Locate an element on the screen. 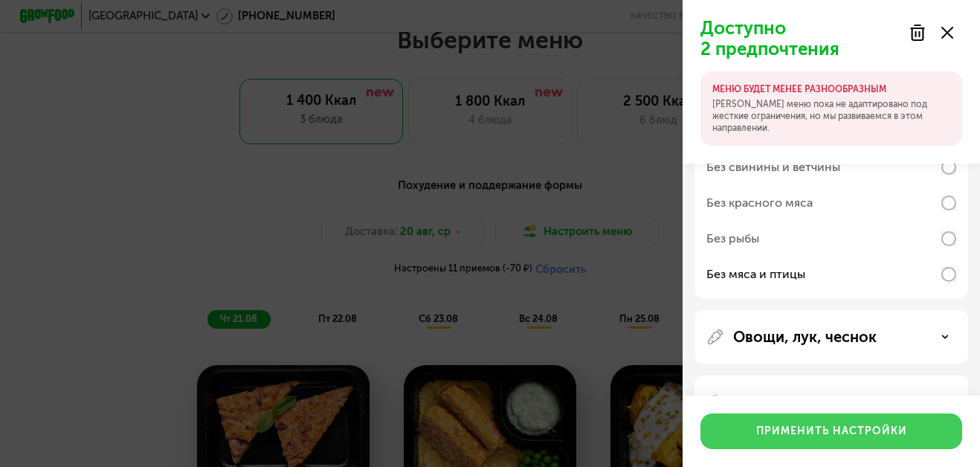 The height and width of the screenshot is (467, 980). p: МЕНЮ БУДЕТ МЕНЕЕ РАЗНООБРАЗНЫМ is located at coordinates (831, 89).